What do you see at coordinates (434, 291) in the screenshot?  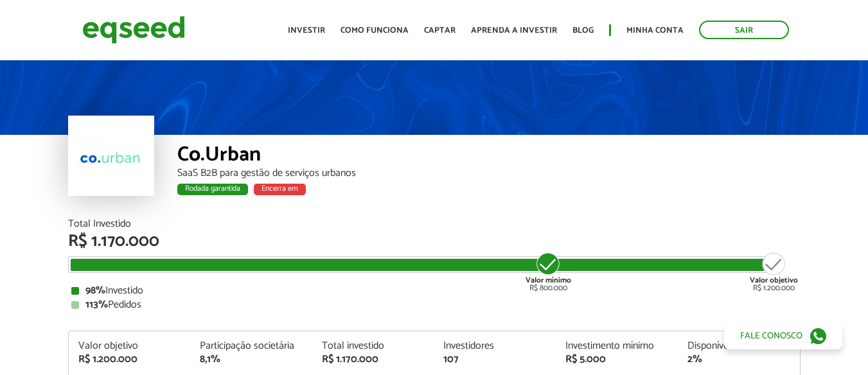 I see `div: Investido` at bounding box center [434, 291].